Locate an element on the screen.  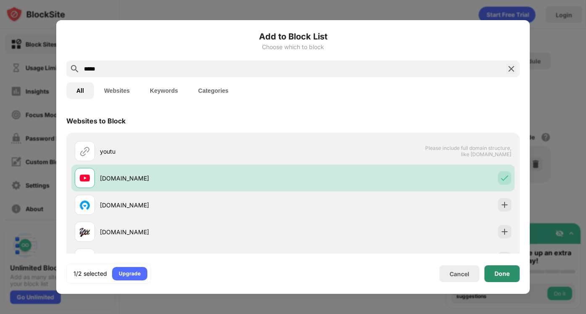
div: Websites to Block is located at coordinates (96, 121).